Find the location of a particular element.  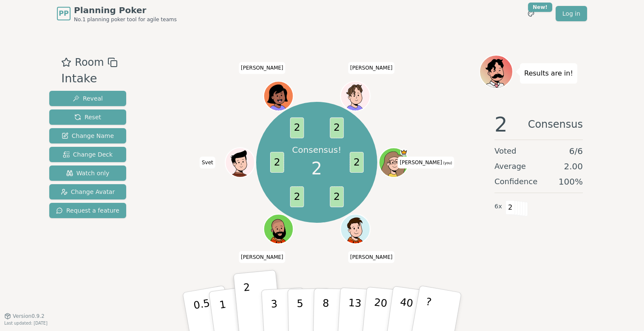

span: Consensus is located at coordinates (555, 124).